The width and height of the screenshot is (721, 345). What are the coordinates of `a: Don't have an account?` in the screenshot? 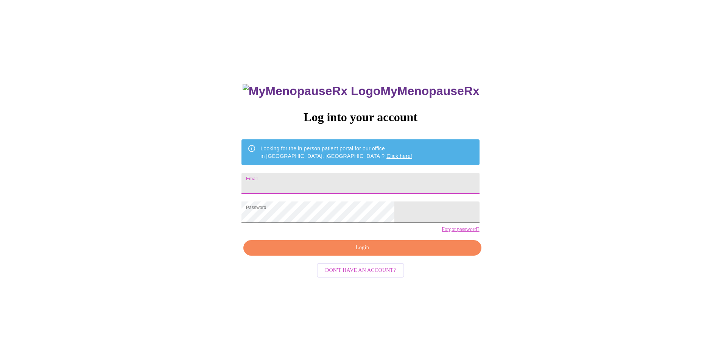 It's located at (360, 270).